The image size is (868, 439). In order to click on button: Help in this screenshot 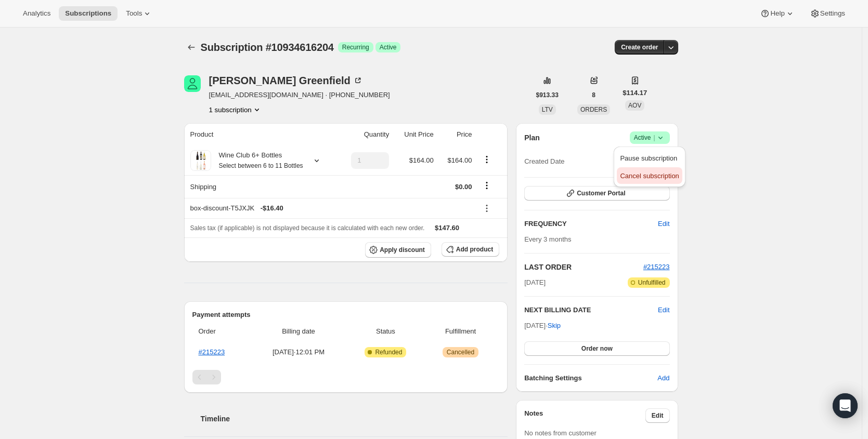, I will do `click(777, 13)`.